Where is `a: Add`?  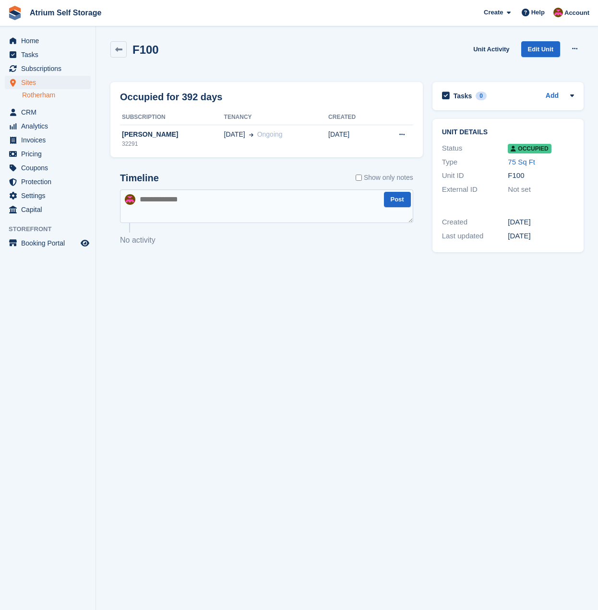
a: Add is located at coordinates (552, 96).